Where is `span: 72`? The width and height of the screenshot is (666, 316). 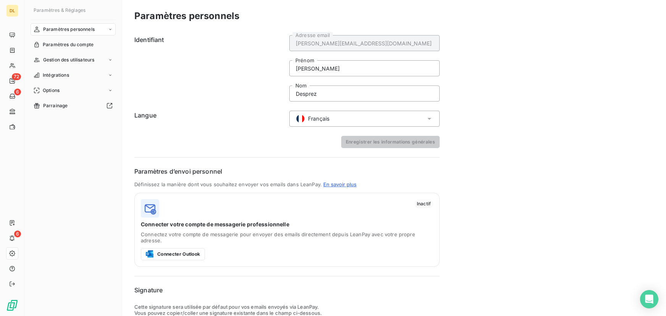
span: 72 is located at coordinates (16, 77).